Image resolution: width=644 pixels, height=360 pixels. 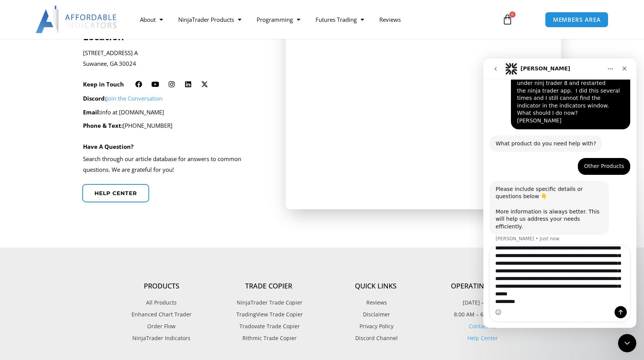 What do you see at coordinates (375, 303) in the screenshot?
I see `span: Reviews` at bounding box center [375, 303].